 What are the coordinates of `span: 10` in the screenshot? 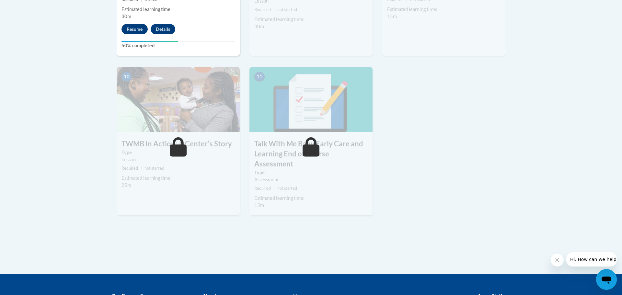 It's located at (127, 77).